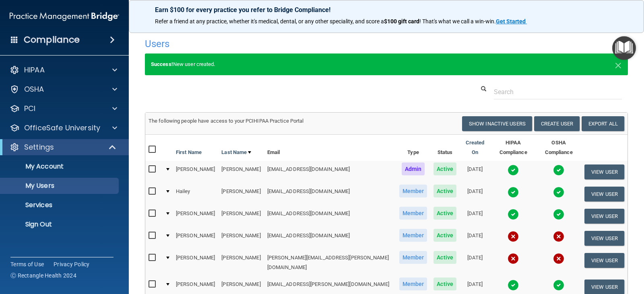  I want to click on a: OfficeSafe University, so click(63, 128).